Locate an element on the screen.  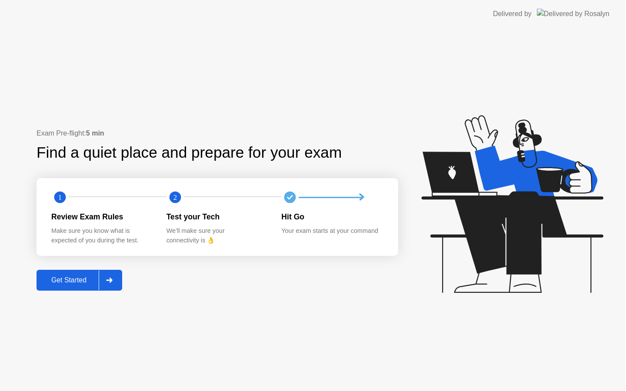
text: 2 is located at coordinates (175, 197).